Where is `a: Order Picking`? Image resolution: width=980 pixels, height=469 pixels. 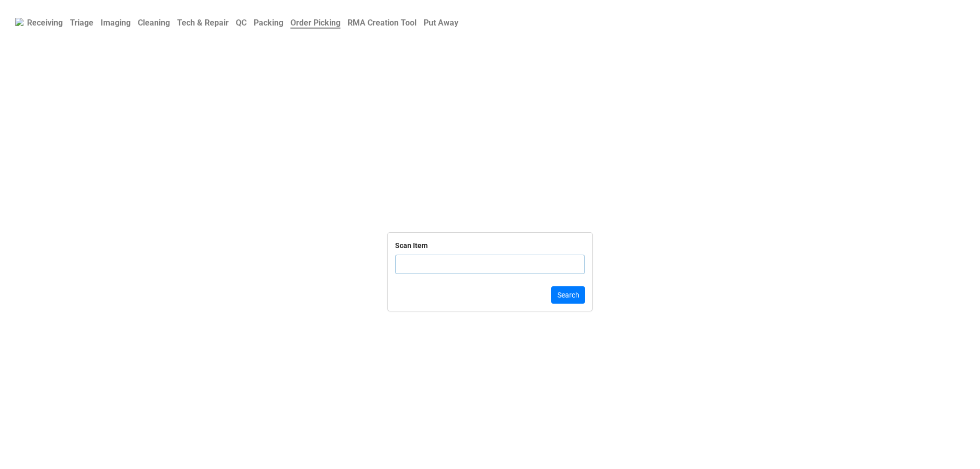 a: Order Picking is located at coordinates (315, 22).